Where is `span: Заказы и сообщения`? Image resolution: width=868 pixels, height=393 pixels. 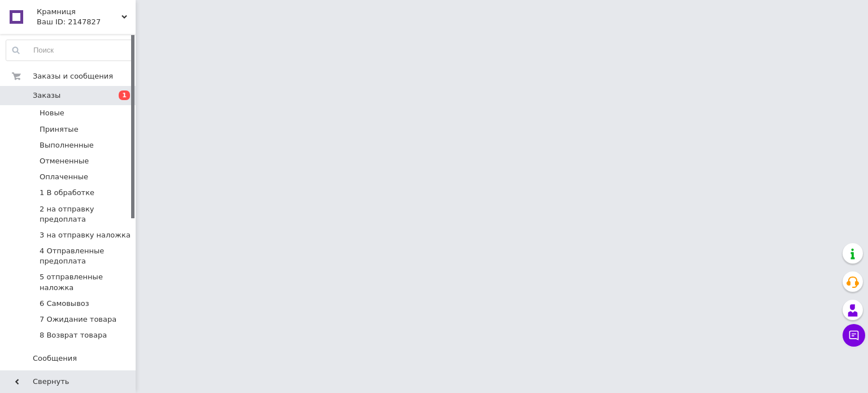 span: Заказы и сообщения is located at coordinates (73, 76).